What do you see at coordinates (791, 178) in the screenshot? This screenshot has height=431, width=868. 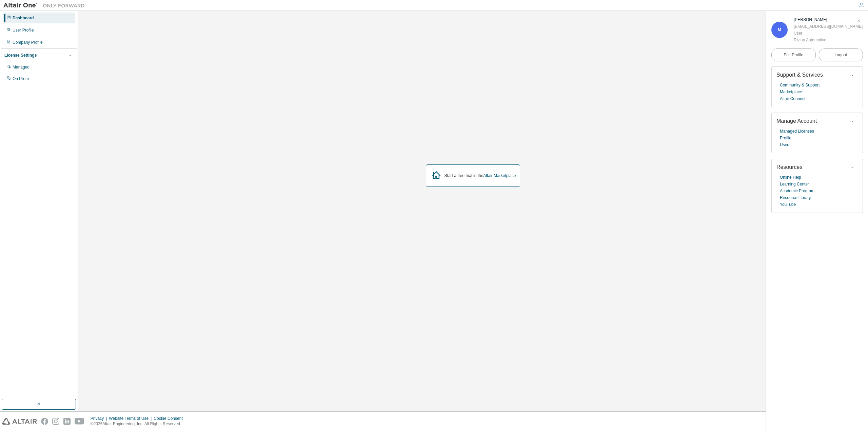 I see `a: Online Help` at bounding box center [791, 178].